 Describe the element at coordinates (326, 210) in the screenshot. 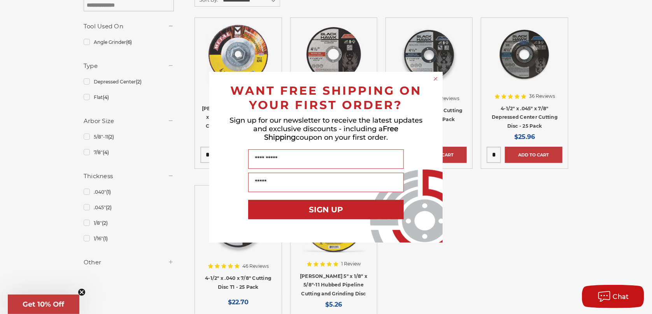

I see `button: SIGN UP` at that location.